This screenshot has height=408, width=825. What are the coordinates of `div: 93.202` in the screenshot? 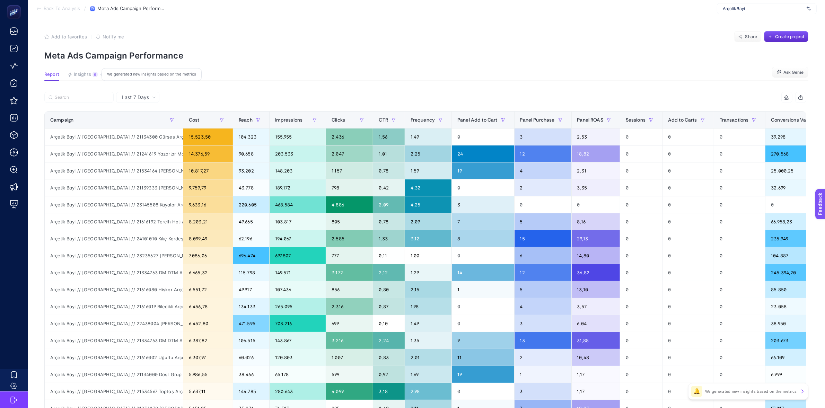 It's located at (251, 171).